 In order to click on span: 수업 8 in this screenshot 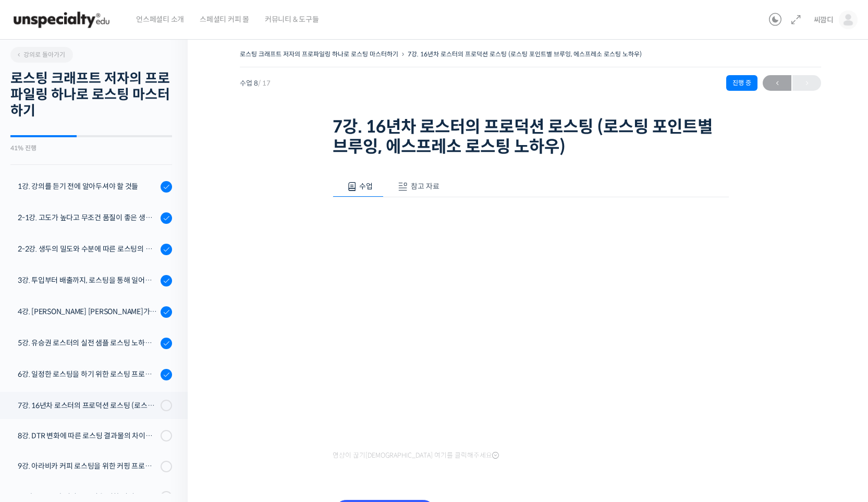, I will do `click(255, 83)`.